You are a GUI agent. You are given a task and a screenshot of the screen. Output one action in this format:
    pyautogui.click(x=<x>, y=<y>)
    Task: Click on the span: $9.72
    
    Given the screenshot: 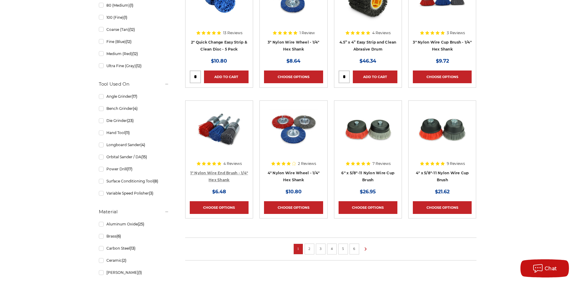 What is the action you would take?
    pyautogui.click(x=442, y=61)
    